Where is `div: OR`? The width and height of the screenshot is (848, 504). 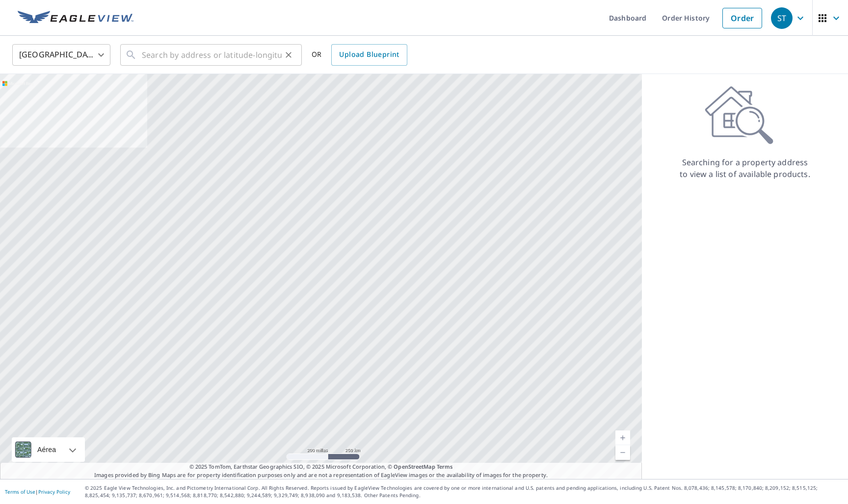 div: OR is located at coordinates (359, 55).